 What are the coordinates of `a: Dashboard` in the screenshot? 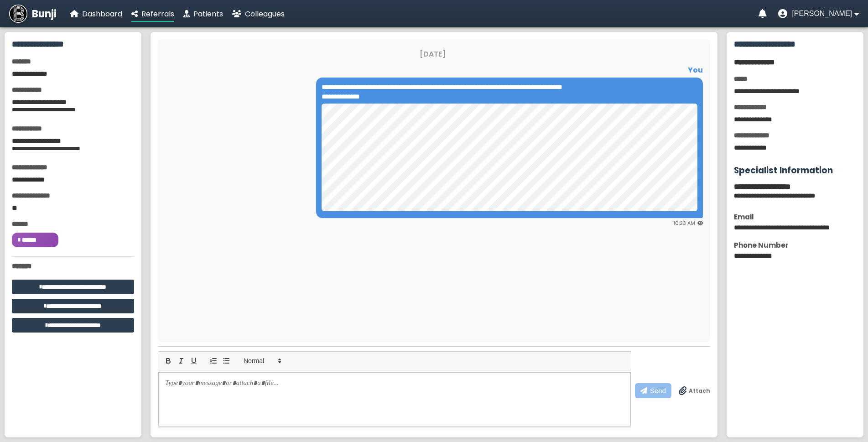 It's located at (96, 13).